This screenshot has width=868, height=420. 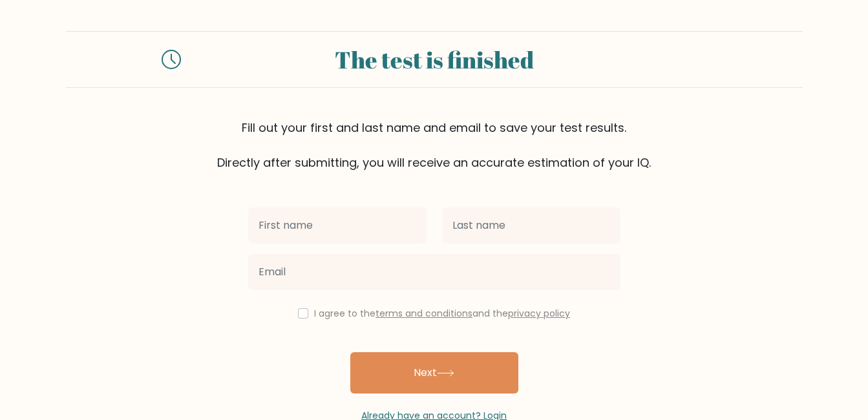 I want to click on input: Email, so click(x=434, y=272).